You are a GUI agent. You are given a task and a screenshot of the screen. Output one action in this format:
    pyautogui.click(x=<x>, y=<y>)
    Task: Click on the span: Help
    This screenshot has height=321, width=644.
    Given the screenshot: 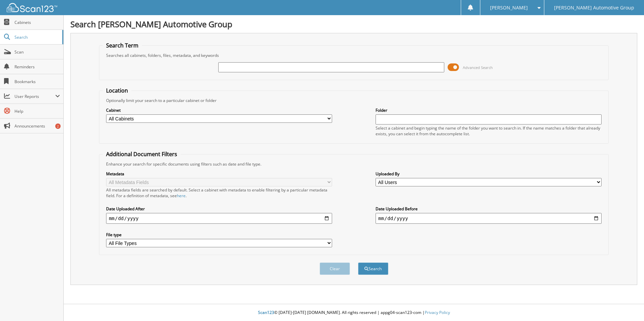 What is the action you would take?
    pyautogui.click(x=37, y=111)
    